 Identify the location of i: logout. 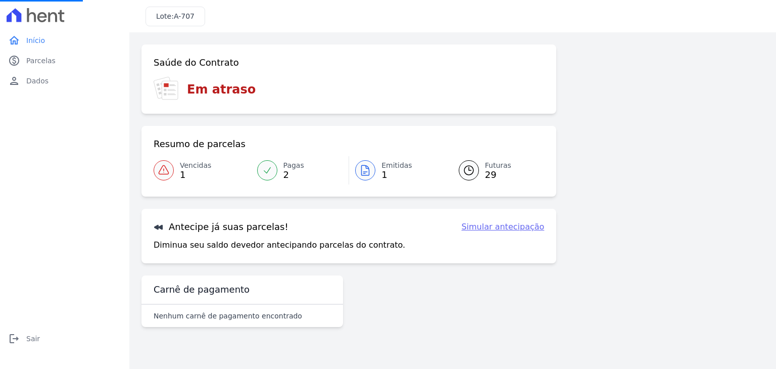
(14, 339).